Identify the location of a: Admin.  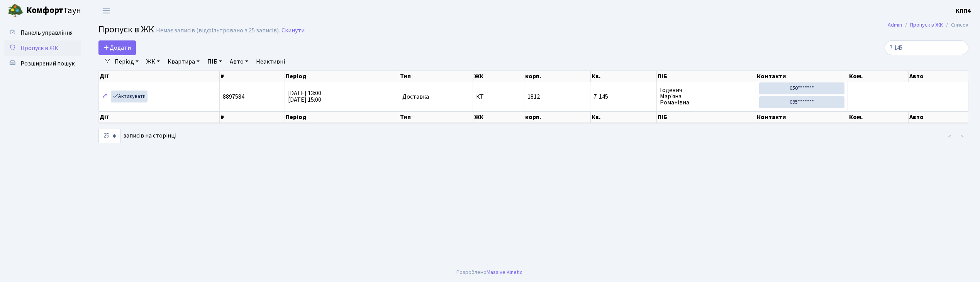
(894, 25).